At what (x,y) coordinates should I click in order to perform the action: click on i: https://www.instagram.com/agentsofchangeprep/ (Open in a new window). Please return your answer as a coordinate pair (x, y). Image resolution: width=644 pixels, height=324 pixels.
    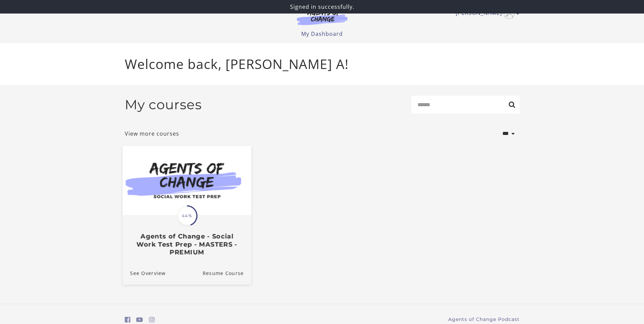
    Looking at the image, I should click on (152, 320).